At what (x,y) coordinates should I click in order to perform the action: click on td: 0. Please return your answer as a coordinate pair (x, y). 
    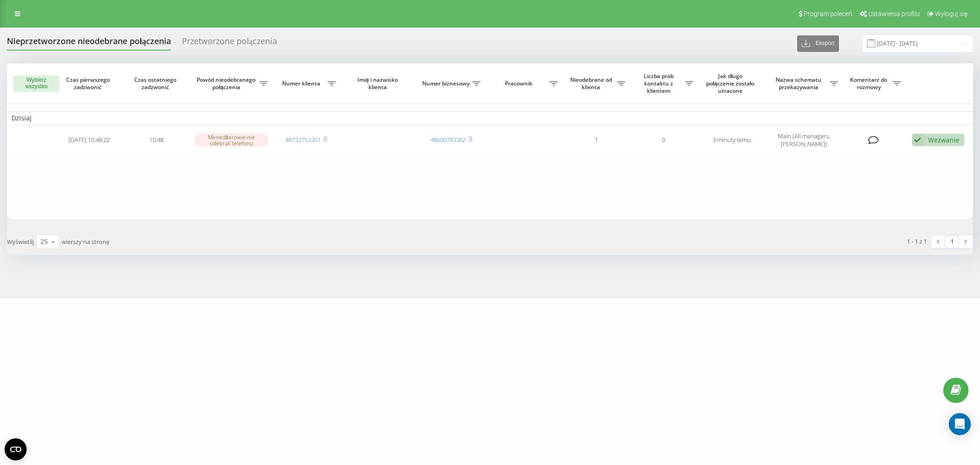
    Looking at the image, I should click on (663, 140).